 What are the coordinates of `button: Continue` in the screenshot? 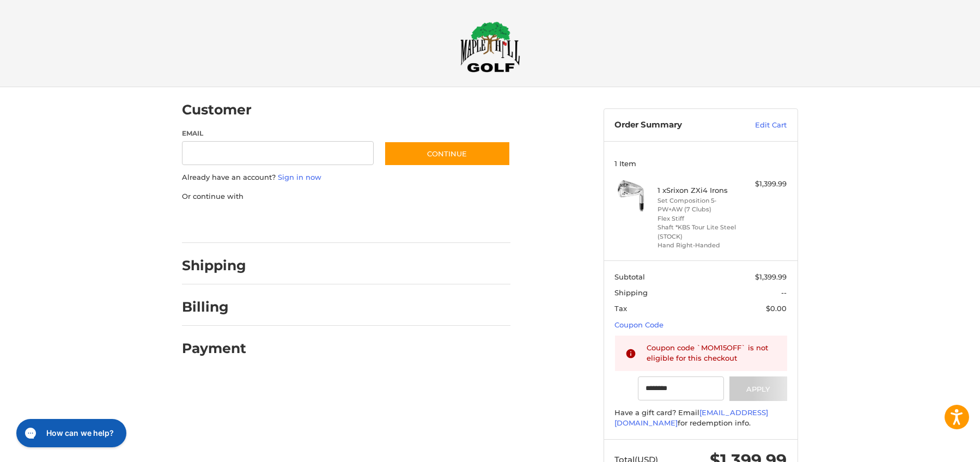 It's located at (447, 154).